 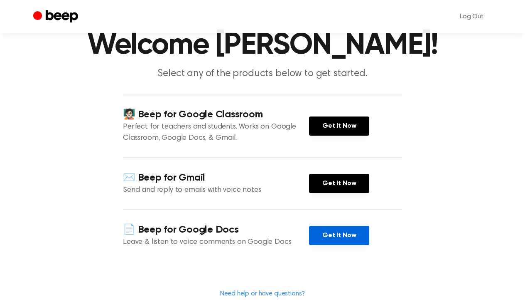 I want to click on a: Need help or have questions?, so click(x=263, y=293).